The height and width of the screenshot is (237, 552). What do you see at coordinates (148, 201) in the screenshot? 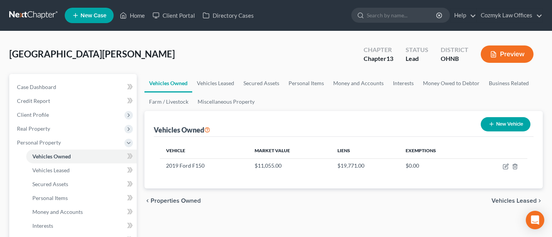
I see `i: chevron_left` at bounding box center [148, 201].